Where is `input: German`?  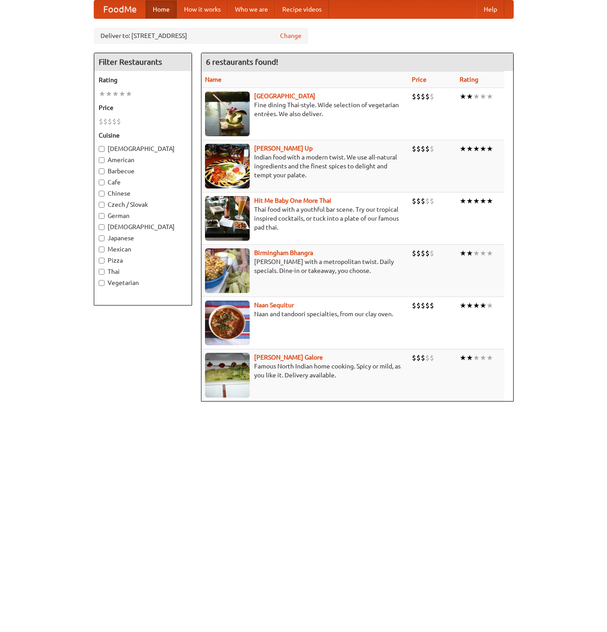
input: German is located at coordinates (101, 216).